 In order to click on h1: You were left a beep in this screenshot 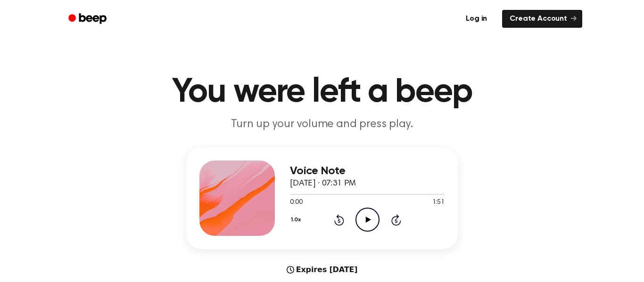, I will do `click(322, 92)`.